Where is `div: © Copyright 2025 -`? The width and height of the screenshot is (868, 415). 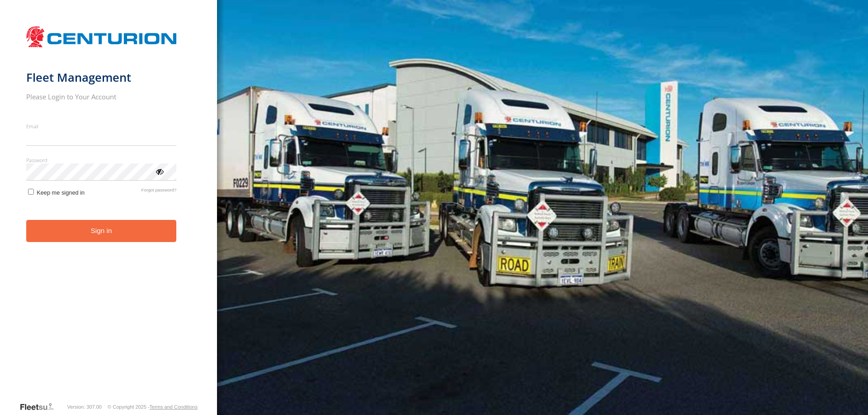
div: © Copyright 2025 - is located at coordinates (152, 407).